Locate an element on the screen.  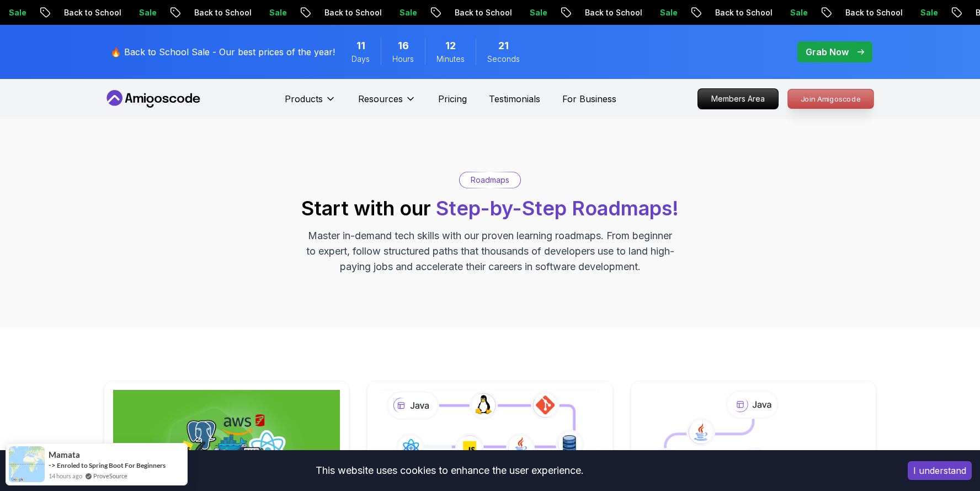
p: Master in-demand tech skills with our proven learning roadmaps. From beginner to expert, follow s... is located at coordinates (490, 251).